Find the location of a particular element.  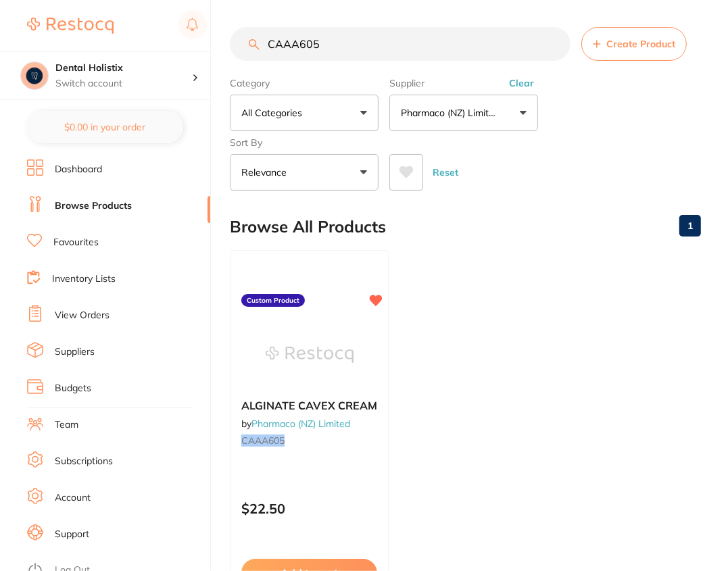

img: Restocq Logo is located at coordinates (70, 26).